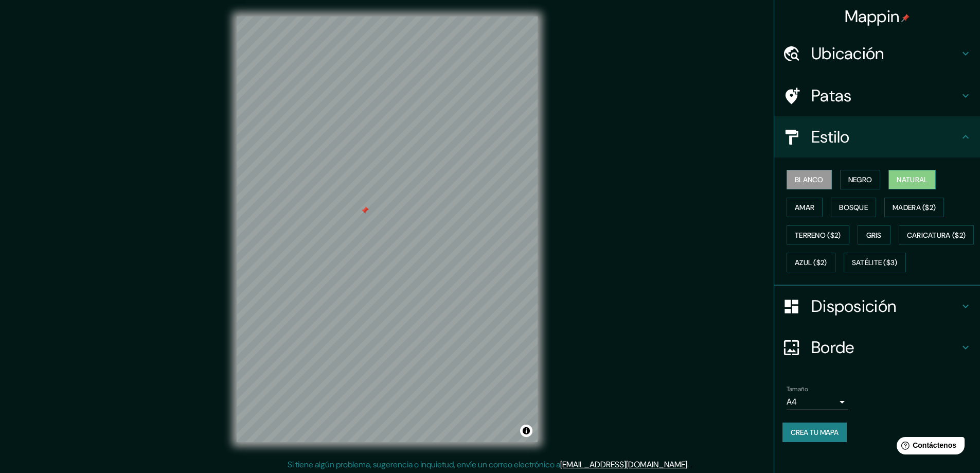 This screenshot has width=980, height=473. Describe the element at coordinates (875, 263) in the screenshot. I see `font: Satélite ($3)` at that location.